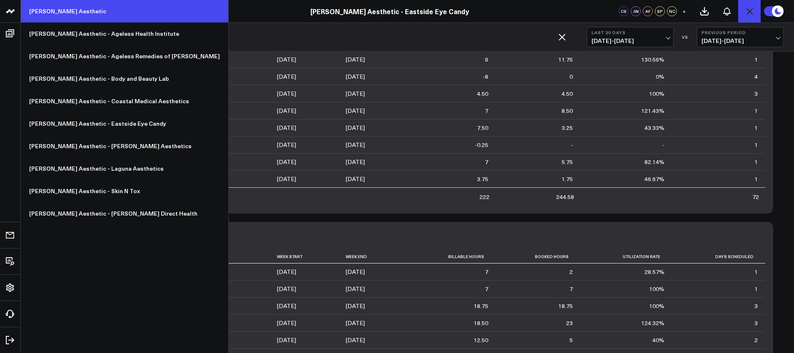 The width and height of the screenshot is (794, 353). What do you see at coordinates (756, 77) in the screenshot?
I see `div: 4` at bounding box center [756, 77].